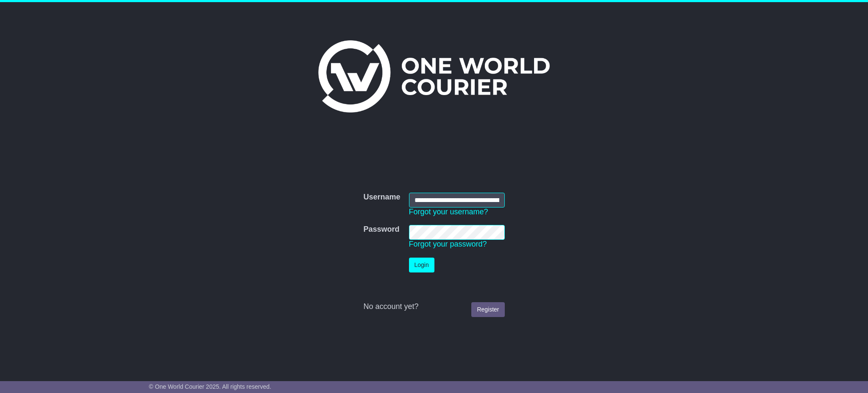  I want to click on a: Forgot your username?, so click(448, 212).